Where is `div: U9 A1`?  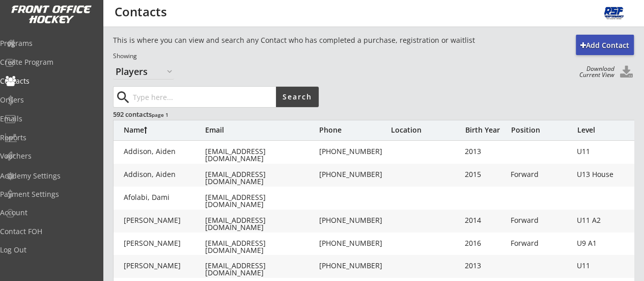
div: U9 A1 is located at coordinates (607, 243).